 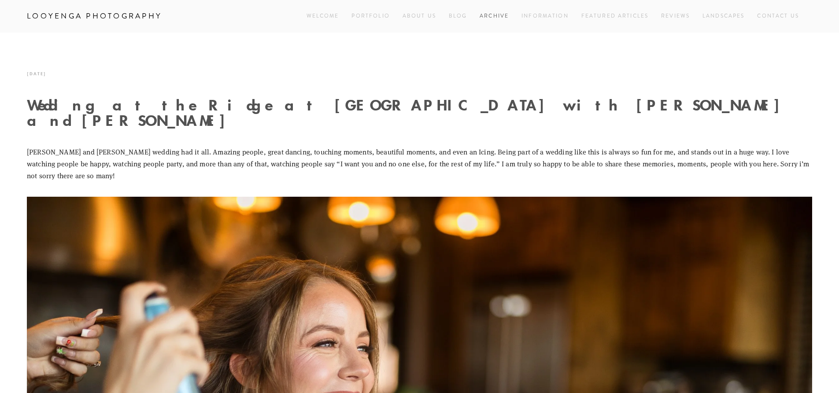 What do you see at coordinates (323, 16) in the screenshot?
I see `a: Welcome` at bounding box center [323, 16].